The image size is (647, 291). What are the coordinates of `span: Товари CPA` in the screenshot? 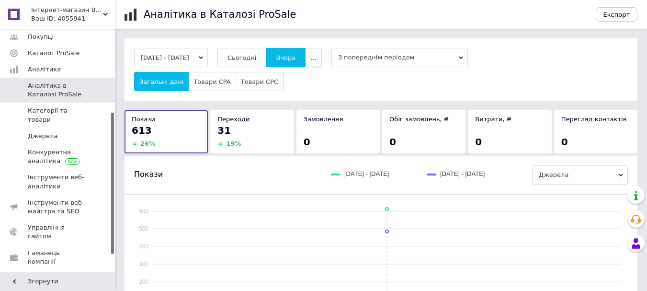 It's located at (212, 81).